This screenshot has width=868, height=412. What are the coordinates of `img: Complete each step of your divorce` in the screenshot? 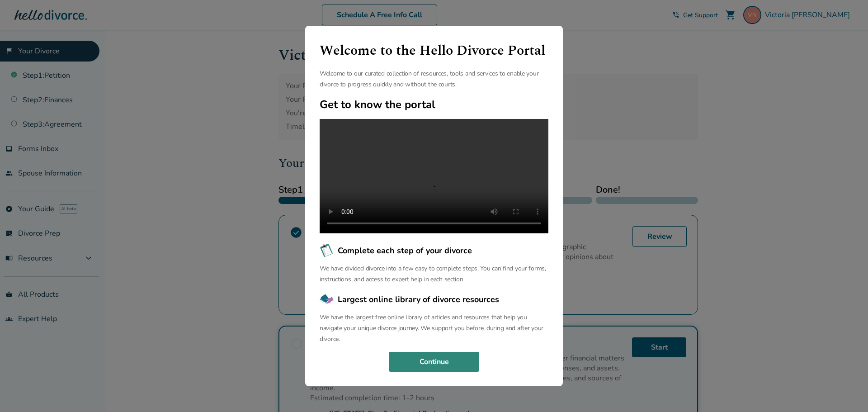 It's located at (327, 250).